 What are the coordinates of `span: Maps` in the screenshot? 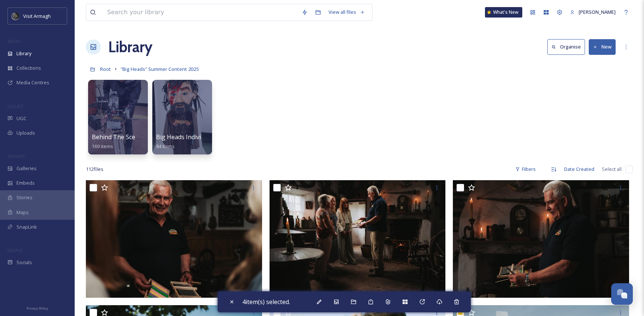 It's located at (22, 213).